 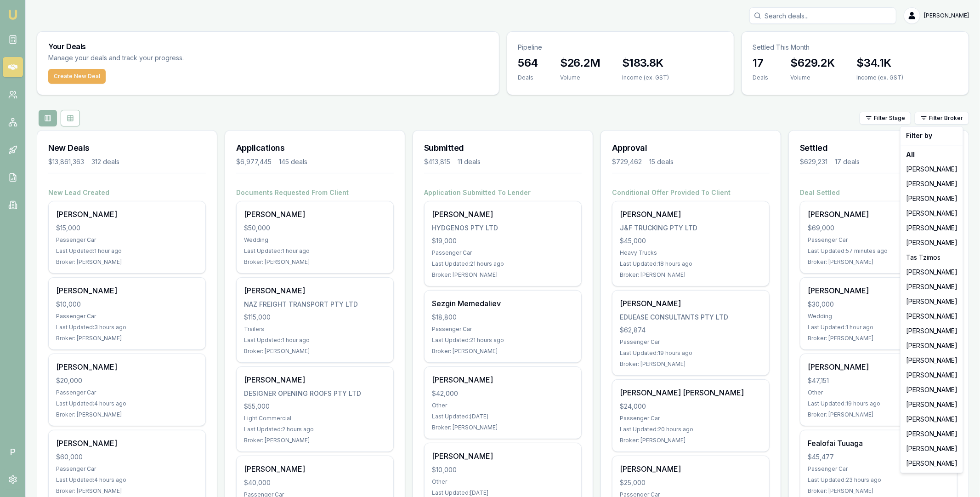 What do you see at coordinates (293, 162) in the screenshot?
I see `div: 145 deals` at bounding box center [293, 162].